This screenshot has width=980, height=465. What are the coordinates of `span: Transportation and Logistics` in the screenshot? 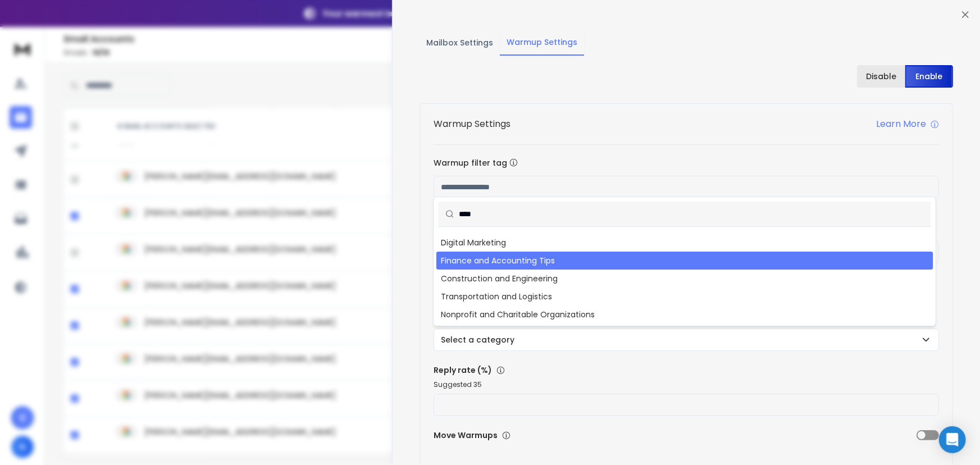 It's located at (497, 296).